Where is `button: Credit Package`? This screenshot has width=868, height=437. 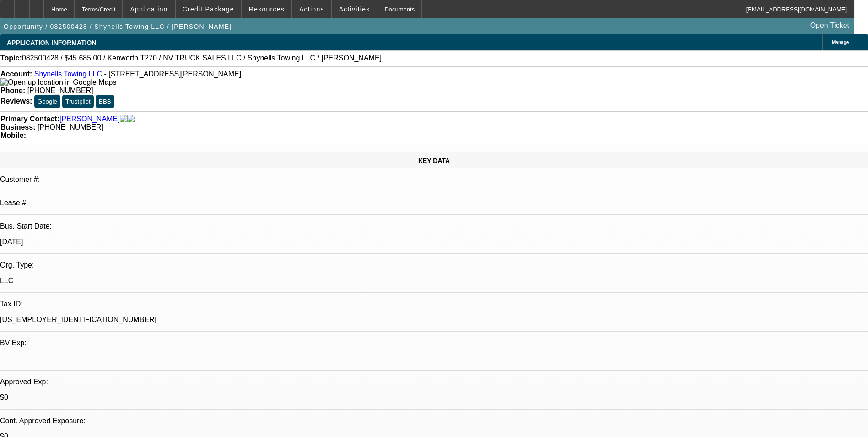 button: Credit Package is located at coordinates (208, 9).